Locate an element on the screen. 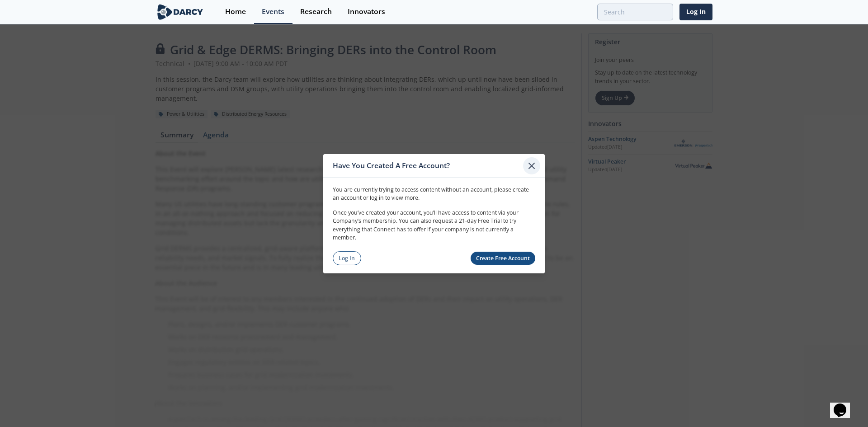  input: Advanced Search is located at coordinates (635, 12).